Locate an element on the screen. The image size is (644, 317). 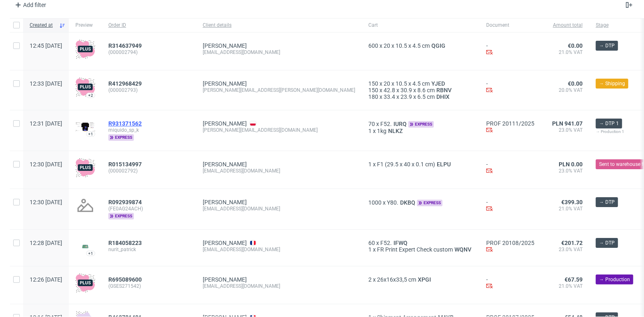
a: QGIG is located at coordinates (438, 45).